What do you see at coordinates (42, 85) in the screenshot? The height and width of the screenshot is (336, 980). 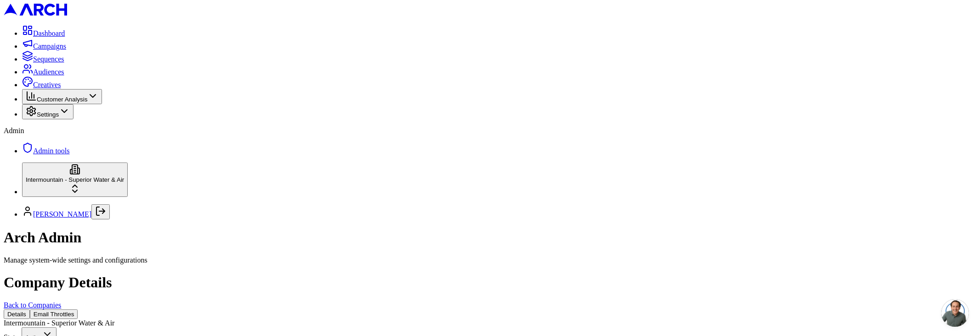 I see `a: Creatives` at bounding box center [42, 85].